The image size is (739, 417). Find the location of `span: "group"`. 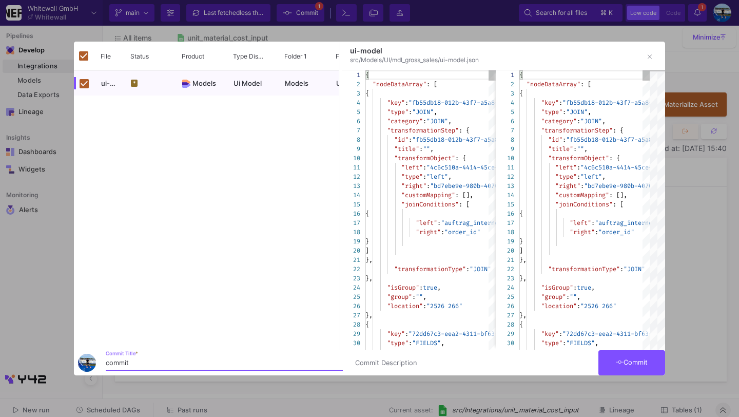

span: "group" is located at coordinates (553, 297).